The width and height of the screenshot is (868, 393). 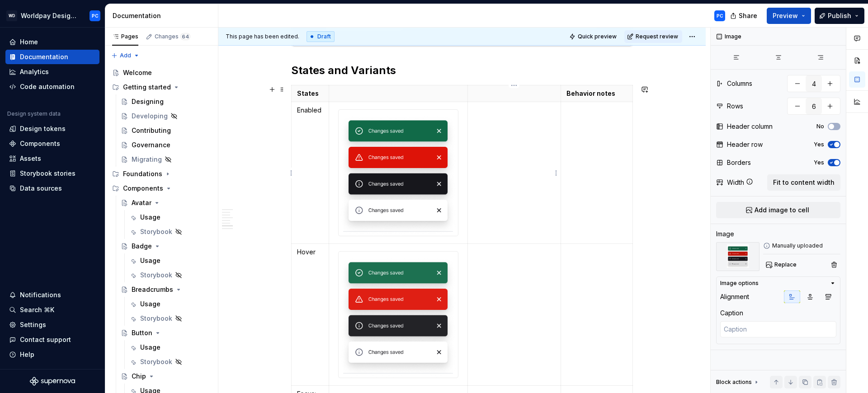 I want to click on img: 8bfcb48b-a9f3-4d5f-a16a-7d36cf4503a7.png, so click(x=398, y=173).